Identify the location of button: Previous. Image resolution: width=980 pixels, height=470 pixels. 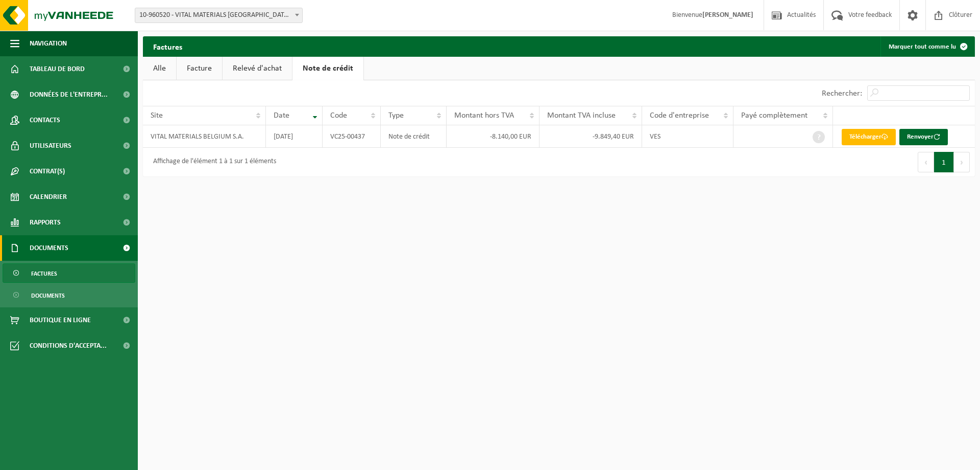
(926, 162).